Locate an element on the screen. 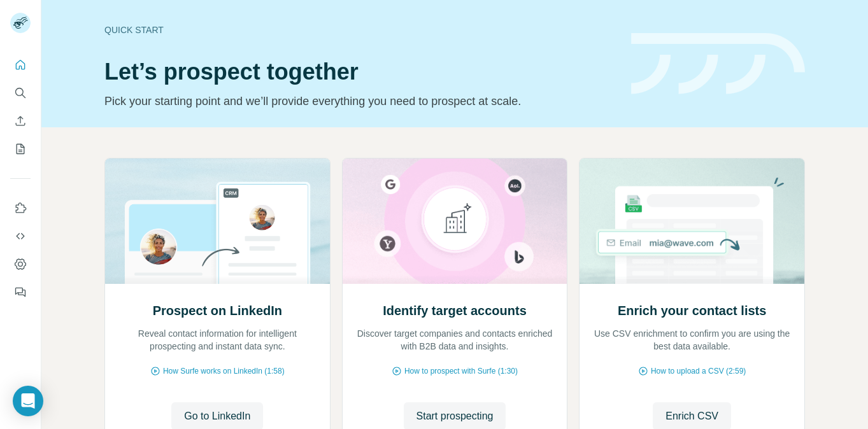  button: Use Surfe on LinkedIn is located at coordinates (21, 208).